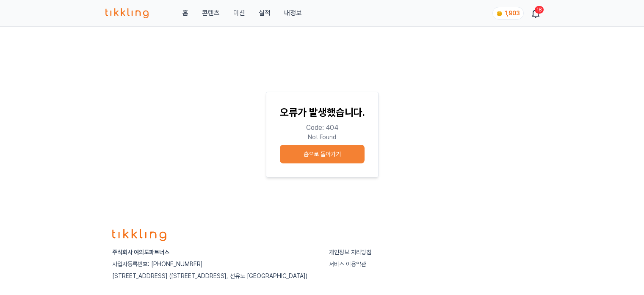  What do you see at coordinates (186, 13) in the screenshot?
I see `a: 홈` at bounding box center [186, 13].